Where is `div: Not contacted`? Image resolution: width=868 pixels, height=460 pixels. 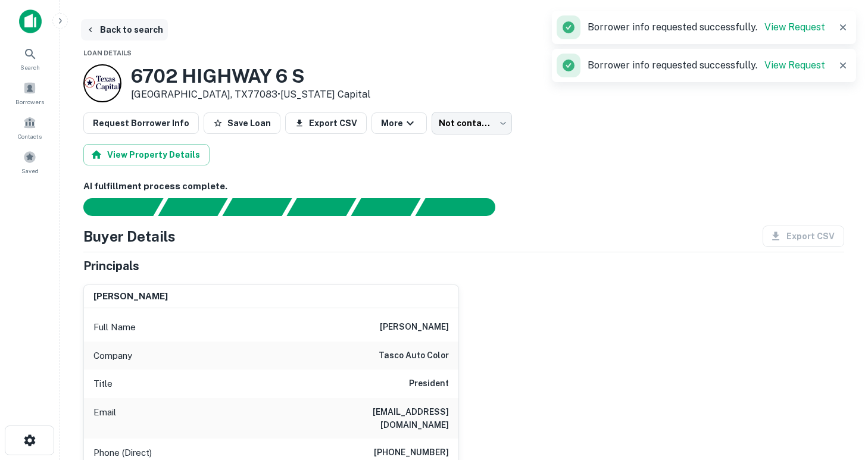
div: Not contacted is located at coordinates (472, 123).